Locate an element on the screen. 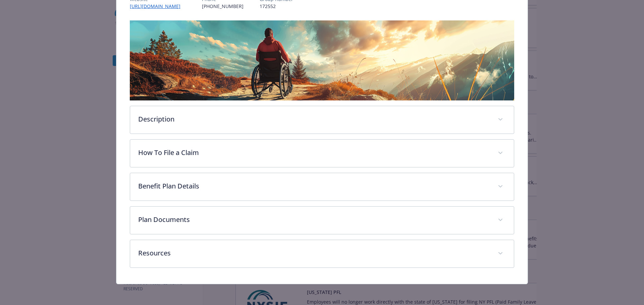 The image size is (644, 305). div: How To File a Claim is located at coordinates (322, 154).